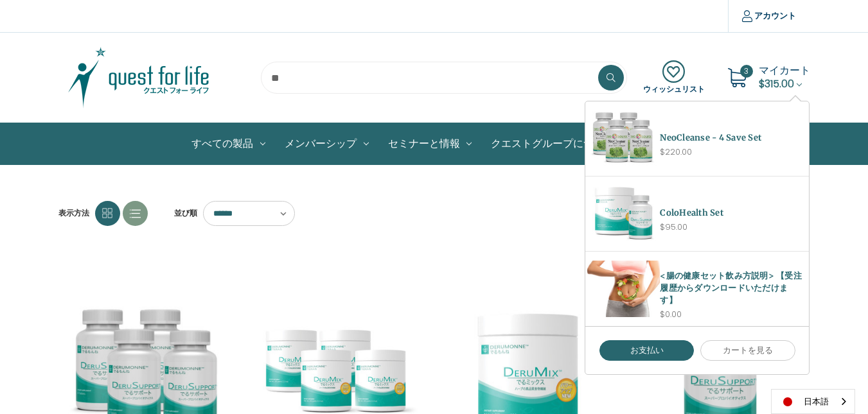 This screenshot has width=868, height=414. What do you see at coordinates (813, 401) in the screenshot?
I see `div: Language` at bounding box center [813, 401].